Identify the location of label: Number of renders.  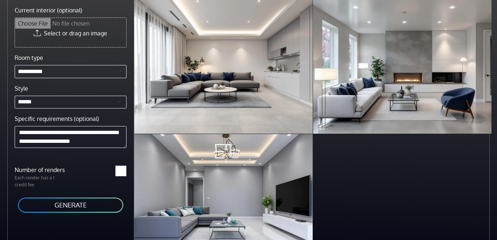
(40, 170).